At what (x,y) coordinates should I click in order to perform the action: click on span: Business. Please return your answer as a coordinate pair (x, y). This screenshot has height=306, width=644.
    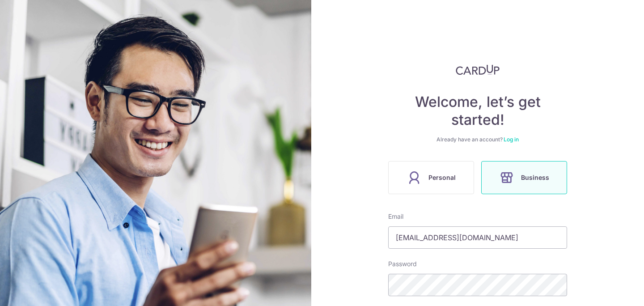
    Looking at the image, I should click on (535, 178).